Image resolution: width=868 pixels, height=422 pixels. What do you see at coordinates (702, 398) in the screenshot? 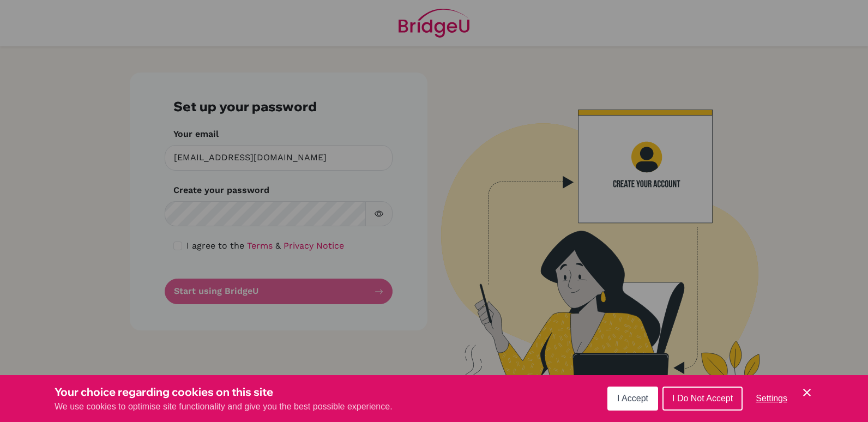
I see `span: I Do Not Accept` at bounding box center [702, 398].